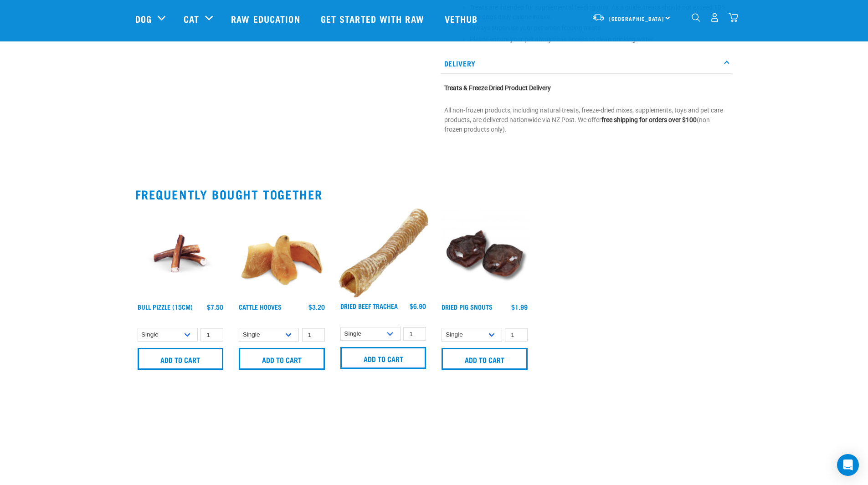 The image size is (868, 485). I want to click on a: Get started with Raw, so click(374, 18).